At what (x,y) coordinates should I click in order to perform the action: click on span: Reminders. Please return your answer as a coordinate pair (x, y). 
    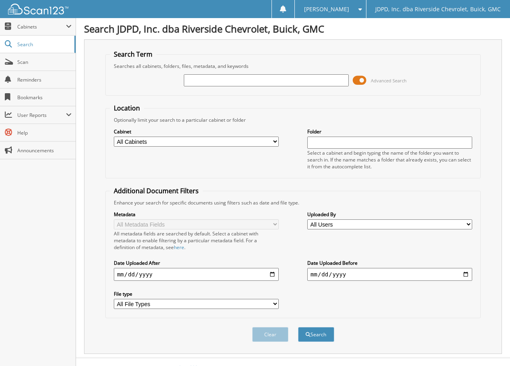
    Looking at the image, I should click on (44, 80).